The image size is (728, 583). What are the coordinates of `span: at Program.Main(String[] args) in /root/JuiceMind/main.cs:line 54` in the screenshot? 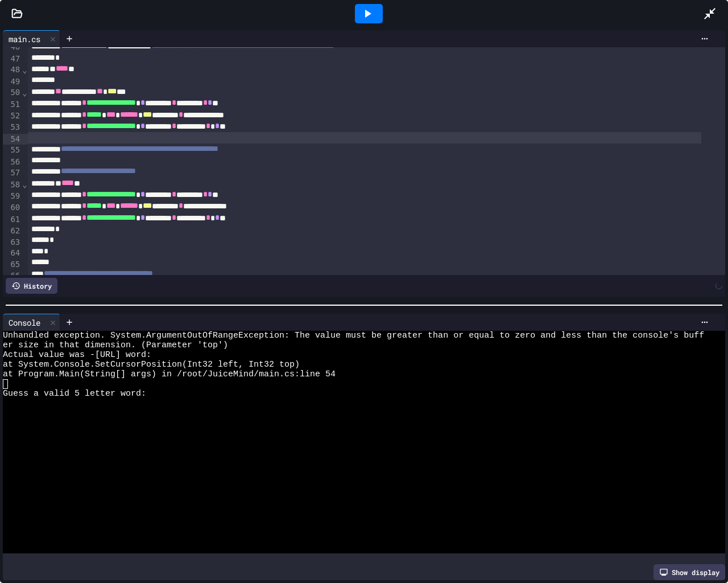 It's located at (169, 374).